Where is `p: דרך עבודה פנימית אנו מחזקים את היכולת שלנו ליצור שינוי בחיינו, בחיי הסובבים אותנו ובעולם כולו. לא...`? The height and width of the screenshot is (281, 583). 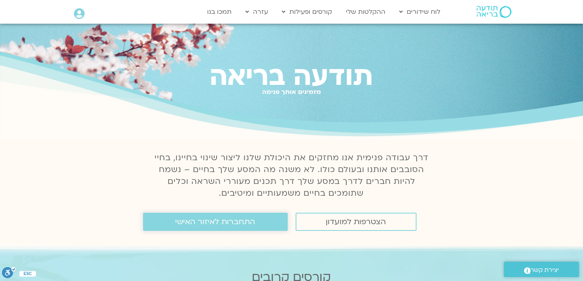
p: דרך עבודה פנימית אנו מחזקים את היכולת שלנו ליצור שינוי בחיינו, בחיי הסובבים אותנו ובעולם כולו. לא... is located at coordinates (292, 176).